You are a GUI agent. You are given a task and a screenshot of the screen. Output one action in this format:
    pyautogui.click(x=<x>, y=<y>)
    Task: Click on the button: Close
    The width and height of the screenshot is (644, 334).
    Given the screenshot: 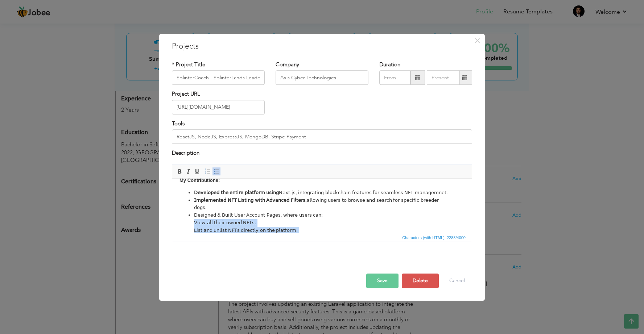 What is the action you would take?
    pyautogui.click(x=477, y=41)
    